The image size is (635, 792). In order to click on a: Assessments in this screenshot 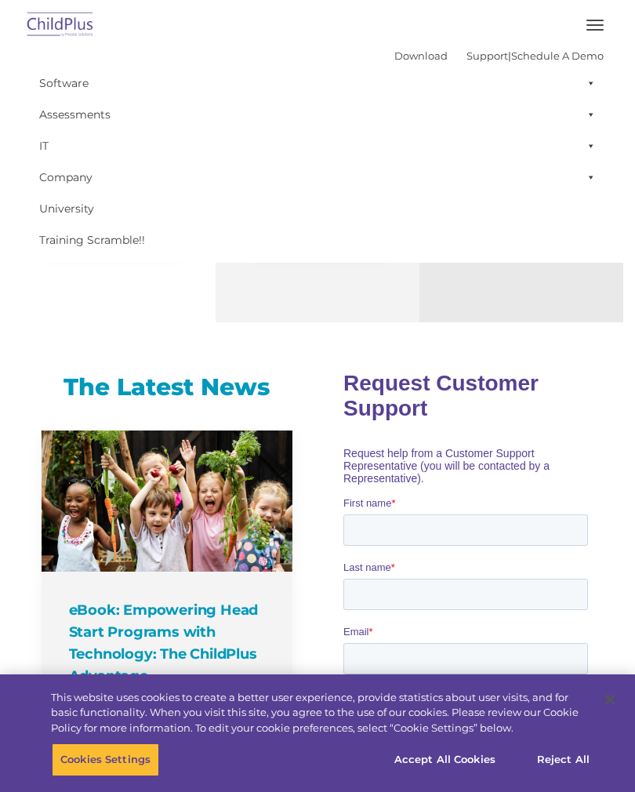, I will do `click(318, 115)`.